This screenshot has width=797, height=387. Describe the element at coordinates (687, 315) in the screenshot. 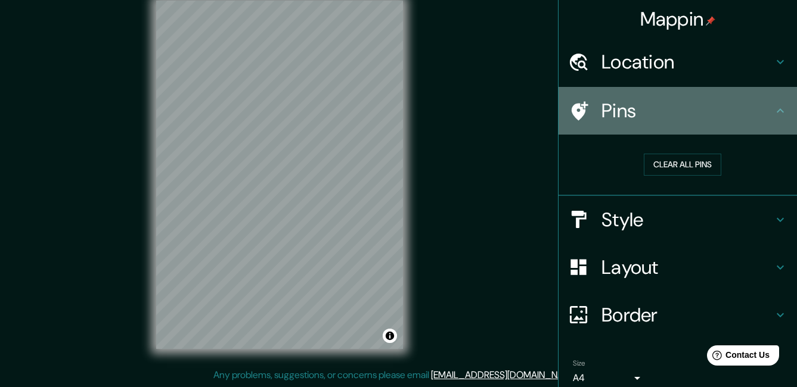

I see `h4: Border` at that location.